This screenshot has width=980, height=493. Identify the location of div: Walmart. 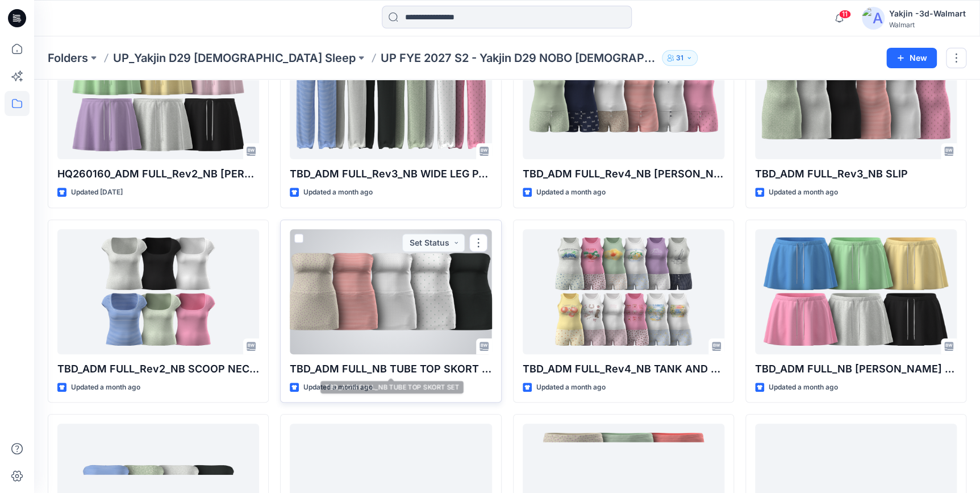
(927, 25).